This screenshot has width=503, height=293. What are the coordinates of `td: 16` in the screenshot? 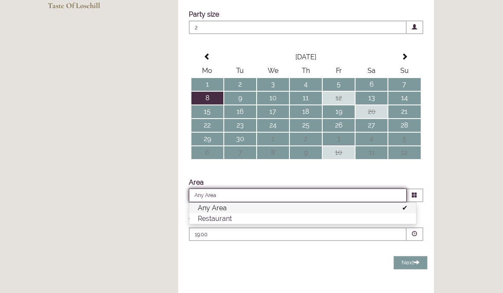 It's located at (240, 112).